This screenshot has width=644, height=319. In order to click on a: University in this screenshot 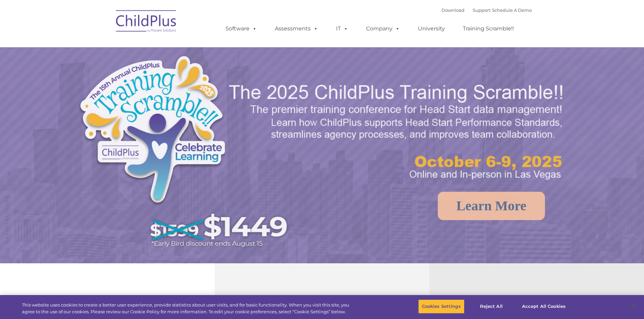, I will do `click(431, 29)`.